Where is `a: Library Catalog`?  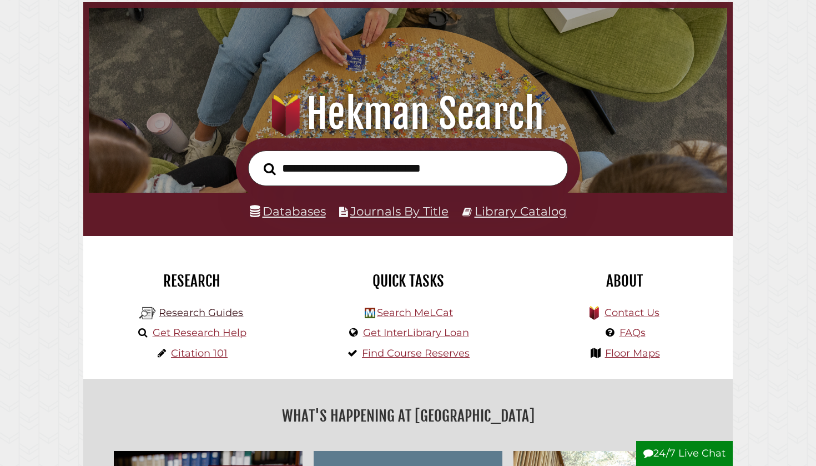
a: Library Catalog is located at coordinates (521, 211).